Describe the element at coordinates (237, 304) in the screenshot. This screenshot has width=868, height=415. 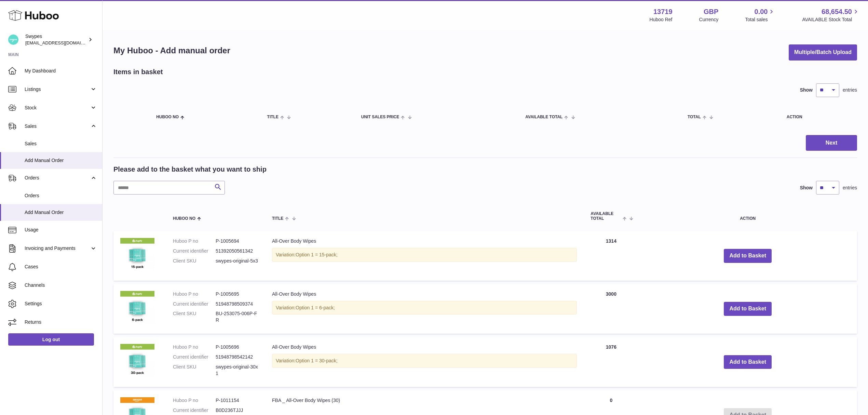
I see `dd: 51948798509374` at that location.